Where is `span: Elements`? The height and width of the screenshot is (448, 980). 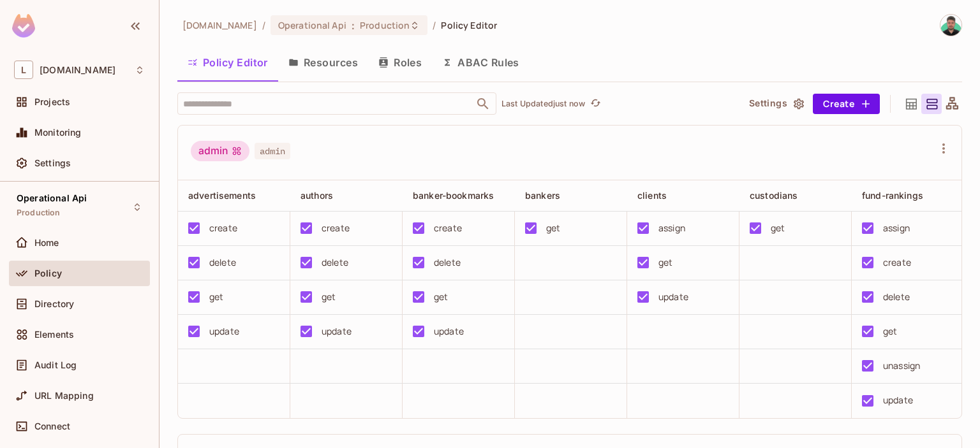 span: Elements is located at coordinates (54, 335).